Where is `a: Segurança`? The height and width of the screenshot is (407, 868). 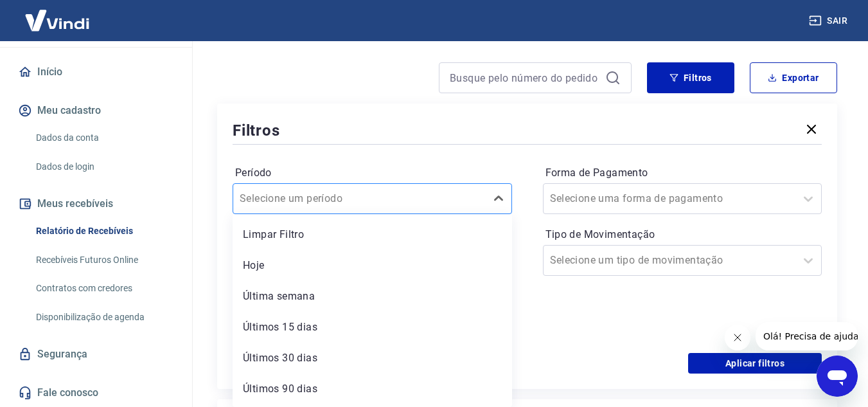
a: Segurança is located at coordinates (96, 355).